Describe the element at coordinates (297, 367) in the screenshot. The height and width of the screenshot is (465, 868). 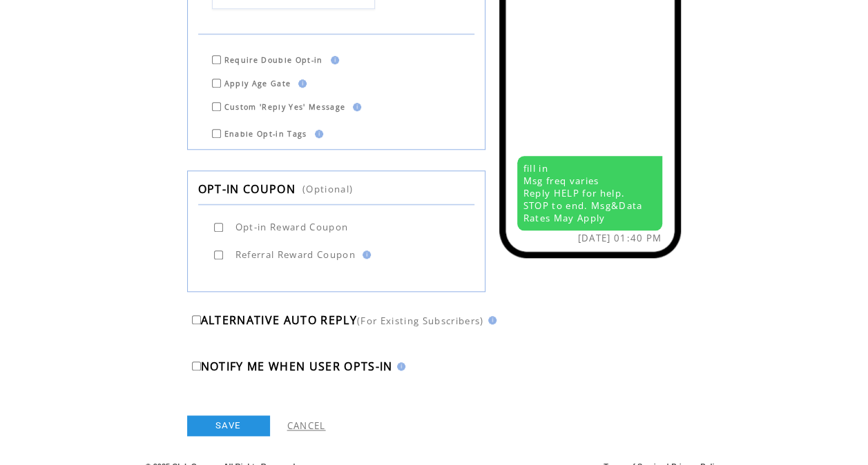
I see `span: NOTIFY ME WHEN USER OPTS-IN` at that location.